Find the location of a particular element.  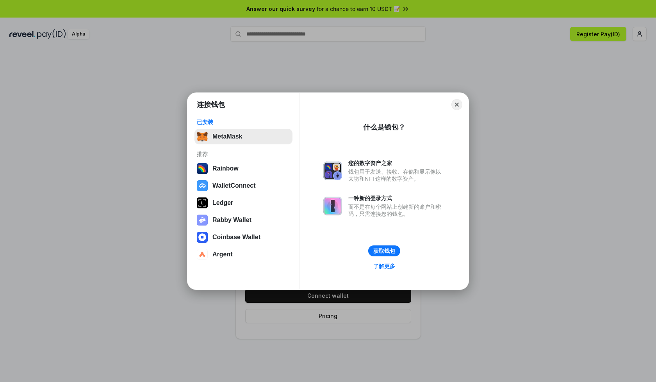

div: 推荐 is located at coordinates (243, 154).